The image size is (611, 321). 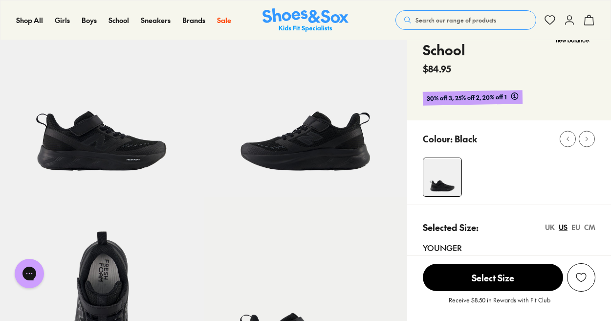 I want to click on div: EU, so click(x=576, y=227).